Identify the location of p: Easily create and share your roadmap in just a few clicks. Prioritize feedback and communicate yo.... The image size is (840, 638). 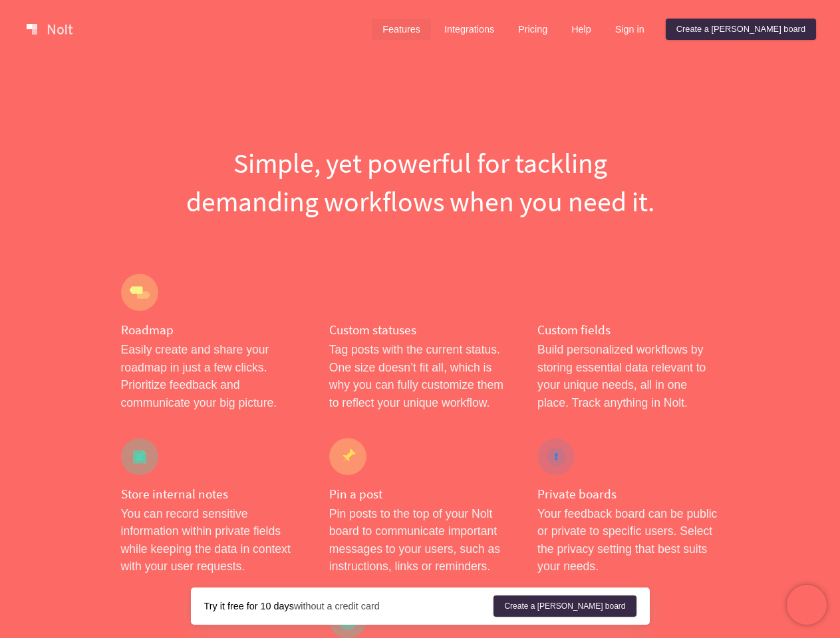
(211, 376).